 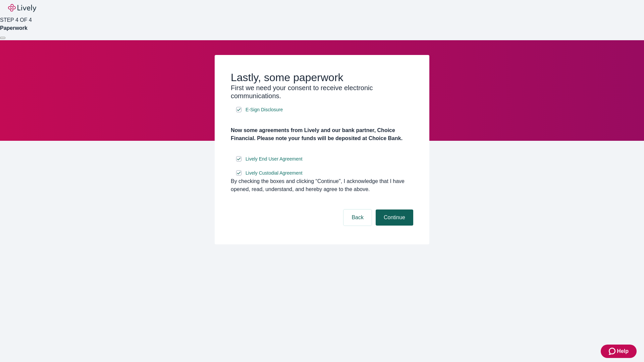 What do you see at coordinates (274, 159) in the screenshot?
I see `span: Lively End User Agreement` at bounding box center [274, 159].